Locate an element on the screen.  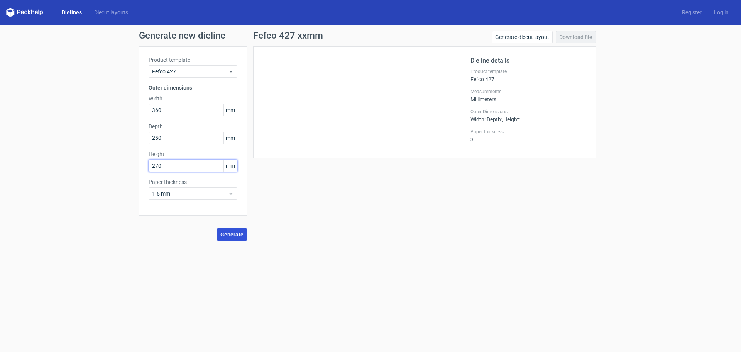
span: Width : is located at coordinates (478, 119).